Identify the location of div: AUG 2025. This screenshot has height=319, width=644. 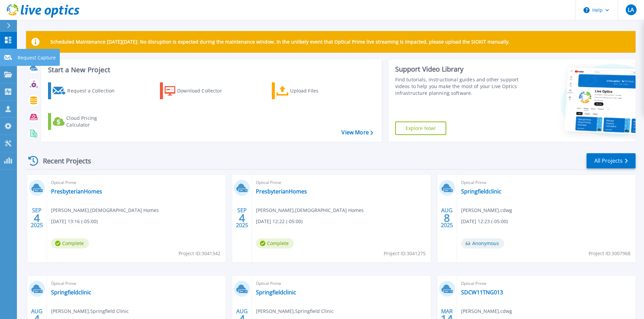
(447, 218).